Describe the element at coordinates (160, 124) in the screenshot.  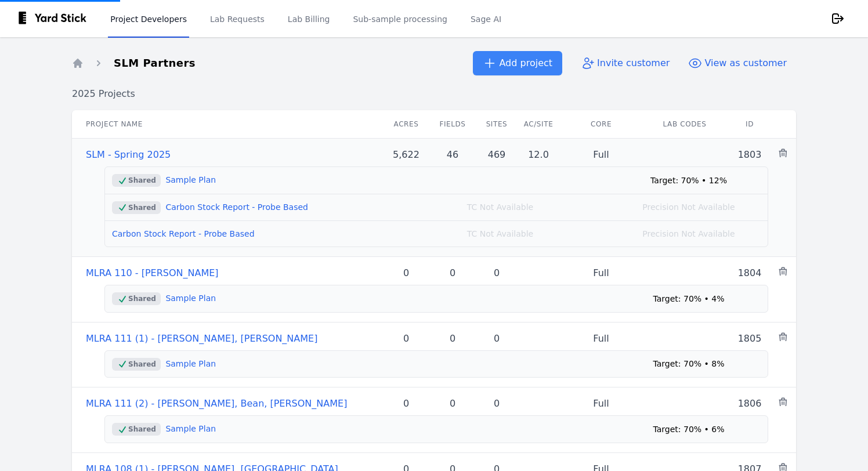
I see `div: Project name` at that location.